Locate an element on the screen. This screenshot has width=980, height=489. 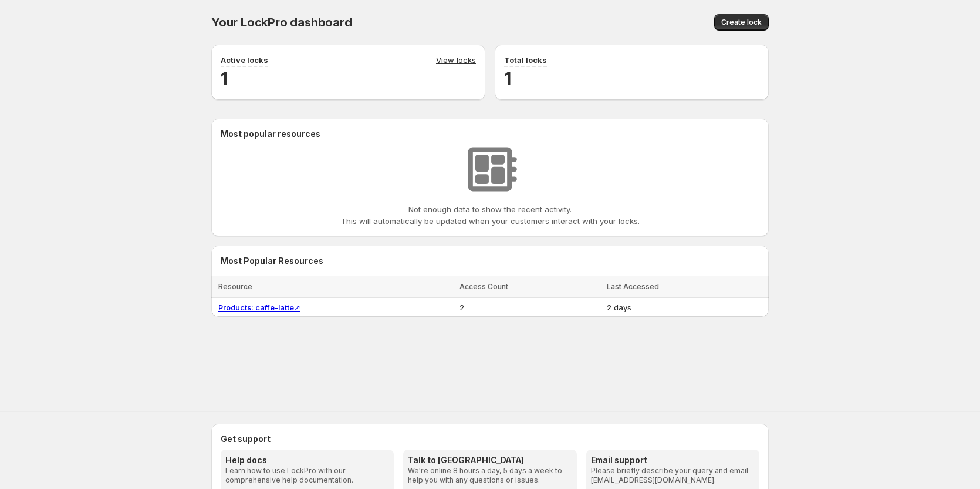
p: We're online 8 hours a day, 5 days a week to help you with any questions or issues. is located at coordinates (489, 475).